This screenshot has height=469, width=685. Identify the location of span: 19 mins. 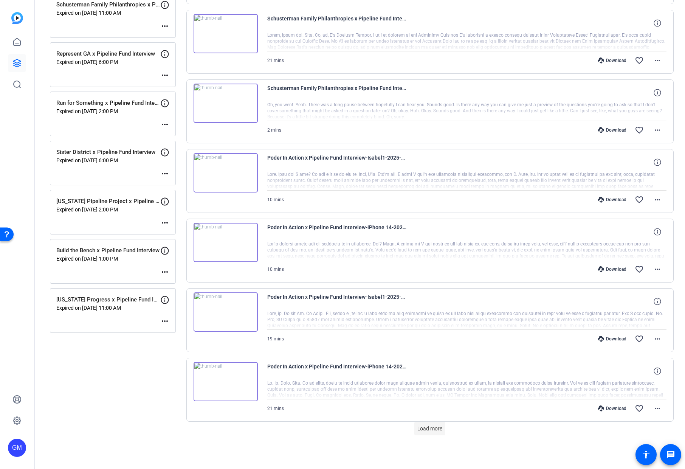
(275, 339).